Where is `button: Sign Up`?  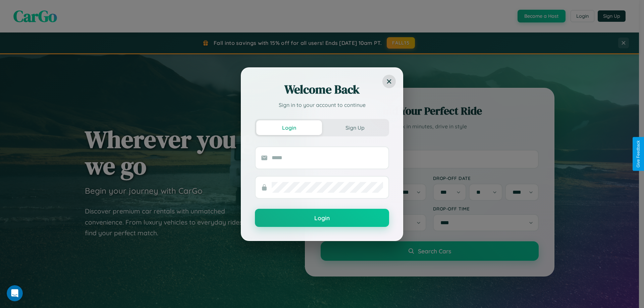 button: Sign Up is located at coordinates (355, 128).